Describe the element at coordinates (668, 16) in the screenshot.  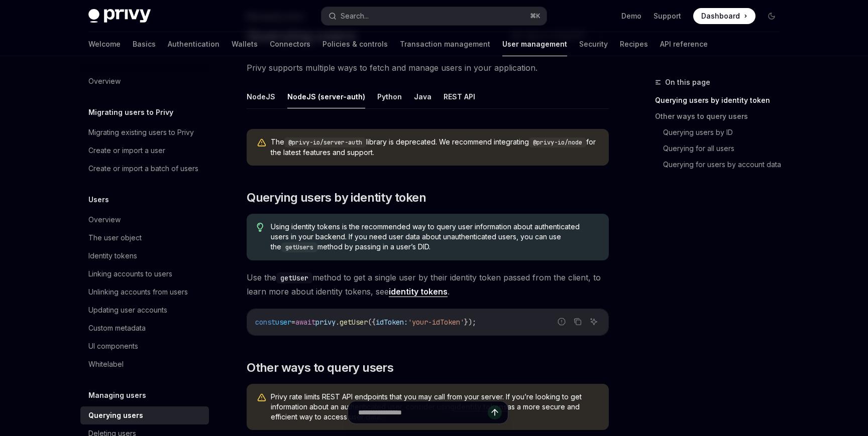
I see `a: Support` at that location.